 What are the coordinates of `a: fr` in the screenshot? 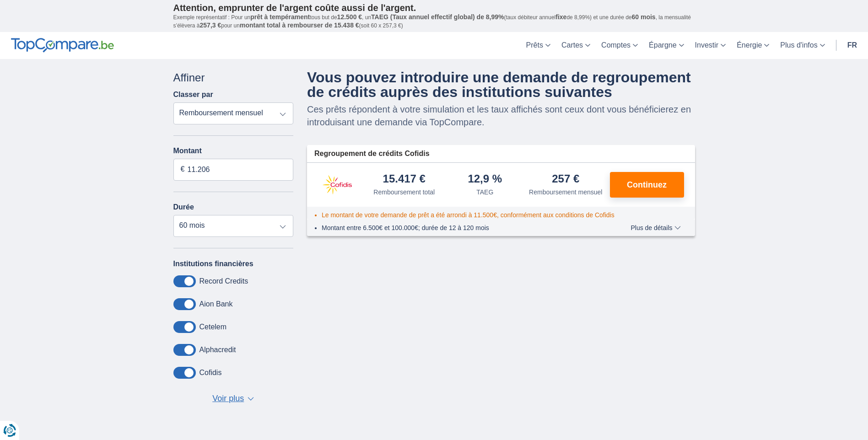 It's located at (853, 45).